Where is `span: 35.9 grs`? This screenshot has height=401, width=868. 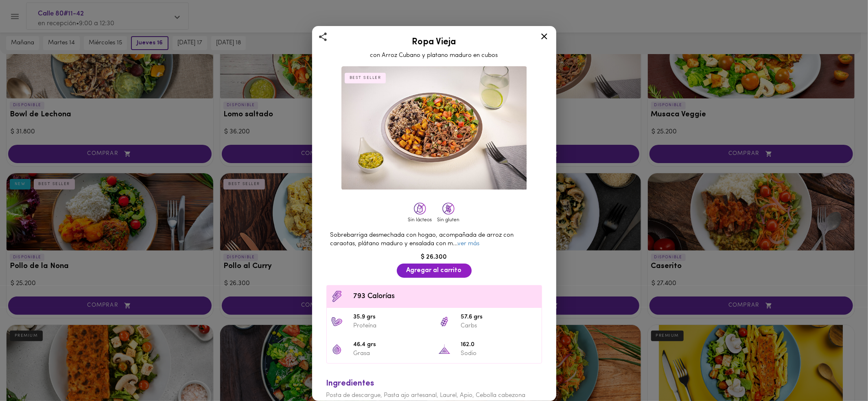
span: 35.9 grs is located at coordinates (391, 317).